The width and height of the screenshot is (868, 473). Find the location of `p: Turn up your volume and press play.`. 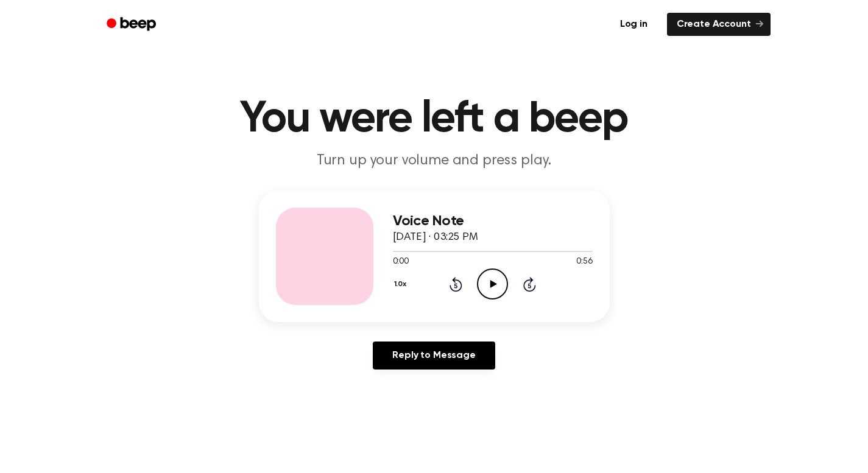

p: Turn up your volume and press play. is located at coordinates (434, 161).